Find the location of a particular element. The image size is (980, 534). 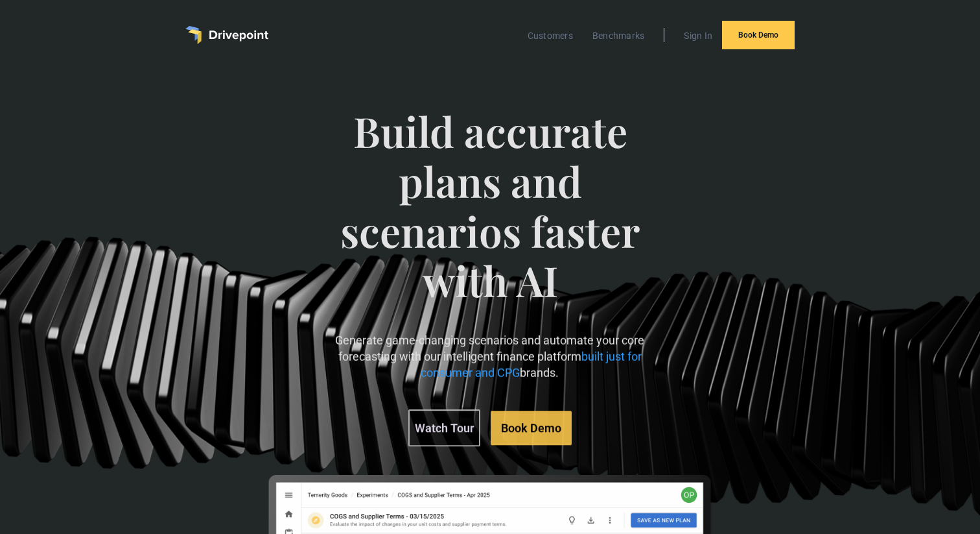

a: home is located at coordinates (227, 35).